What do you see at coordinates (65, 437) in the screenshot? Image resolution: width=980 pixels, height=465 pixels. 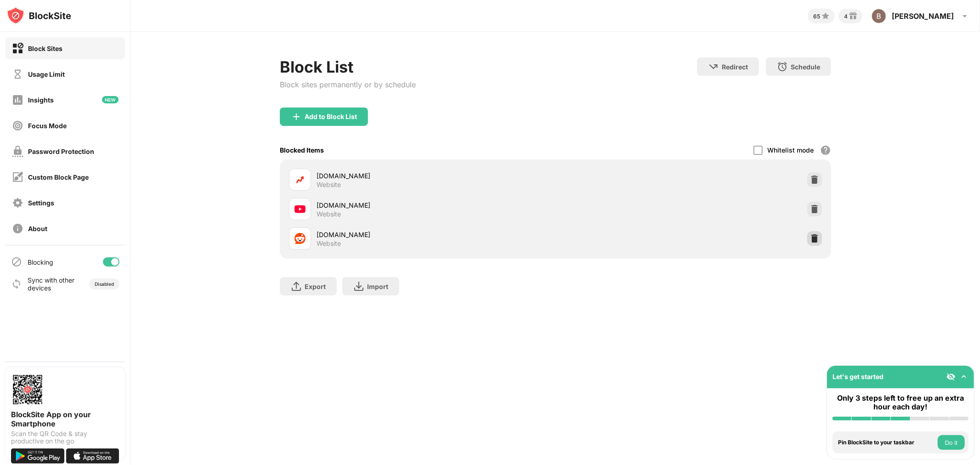 I see `div: Scan the QR Code & stay productive on the go` at bounding box center [65, 437].